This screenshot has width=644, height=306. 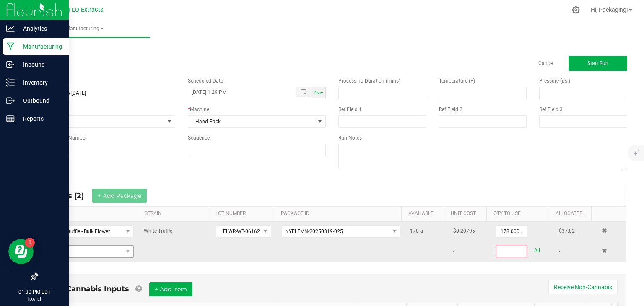 I want to click on a: Sortable, so click(x=608, y=214).